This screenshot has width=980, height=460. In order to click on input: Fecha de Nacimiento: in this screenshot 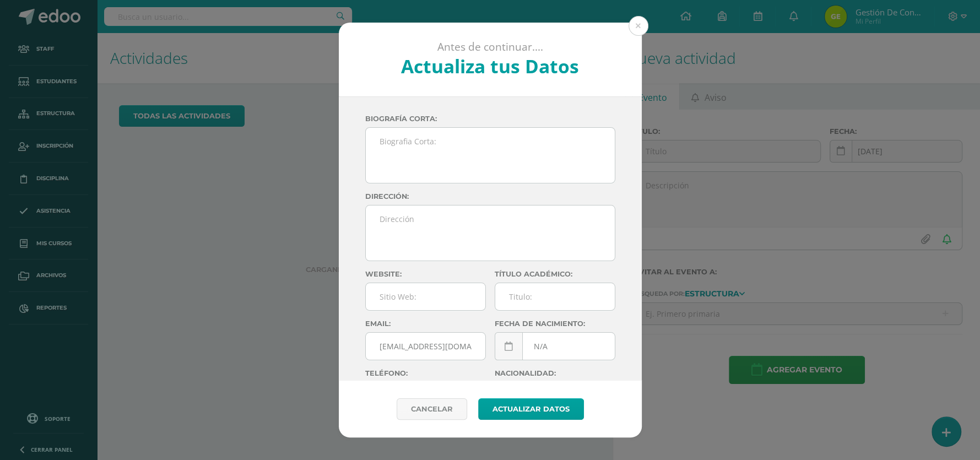, I will do `click(555, 346)`.